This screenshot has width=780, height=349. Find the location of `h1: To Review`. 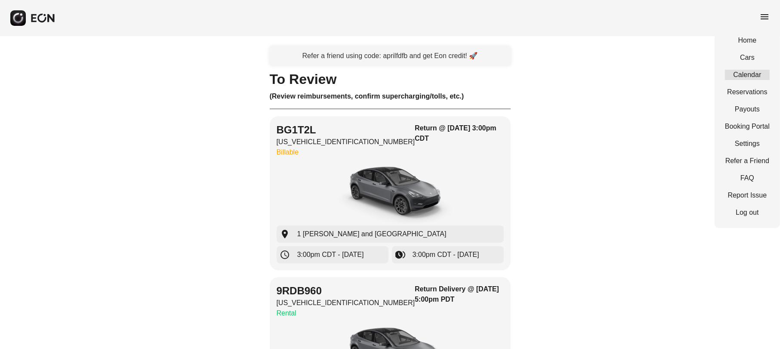

h1: To Review is located at coordinates (390, 79).